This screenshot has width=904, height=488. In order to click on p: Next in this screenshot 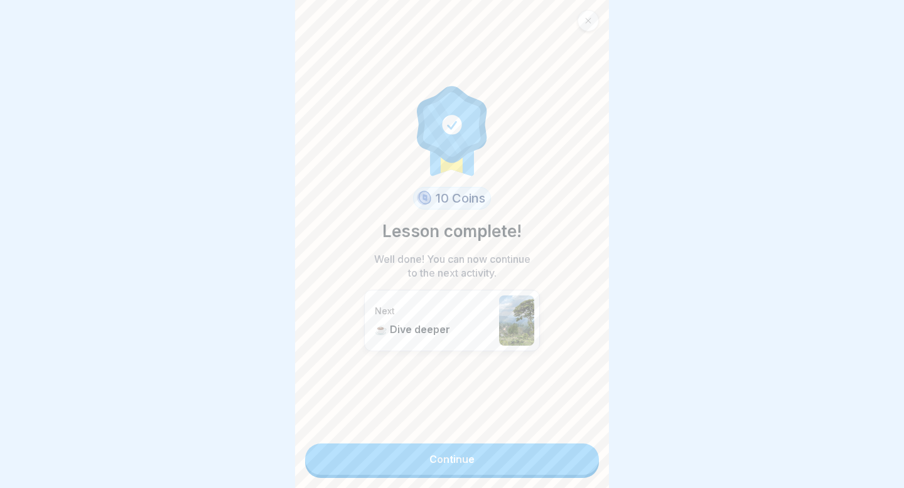, I will do `click(434, 311)`.